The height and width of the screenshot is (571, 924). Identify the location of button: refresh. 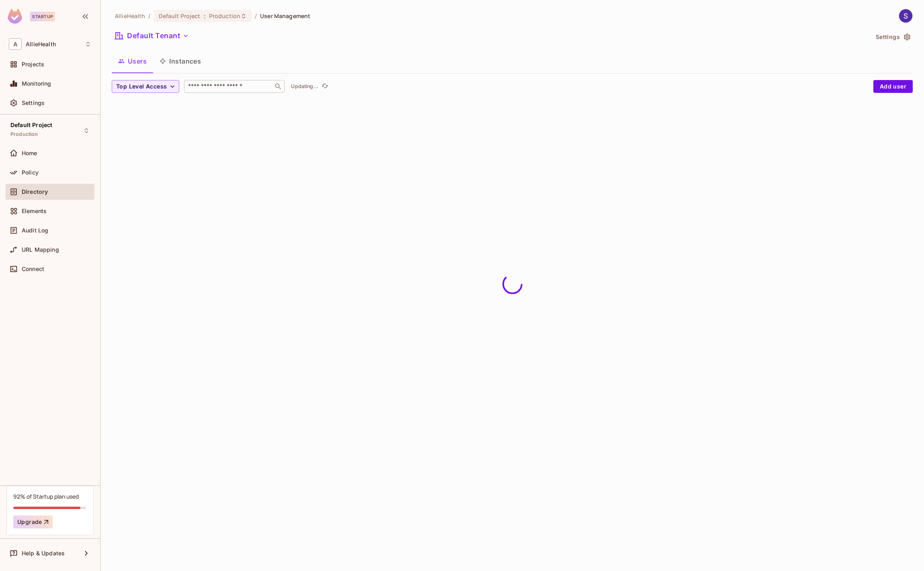
(325, 87).